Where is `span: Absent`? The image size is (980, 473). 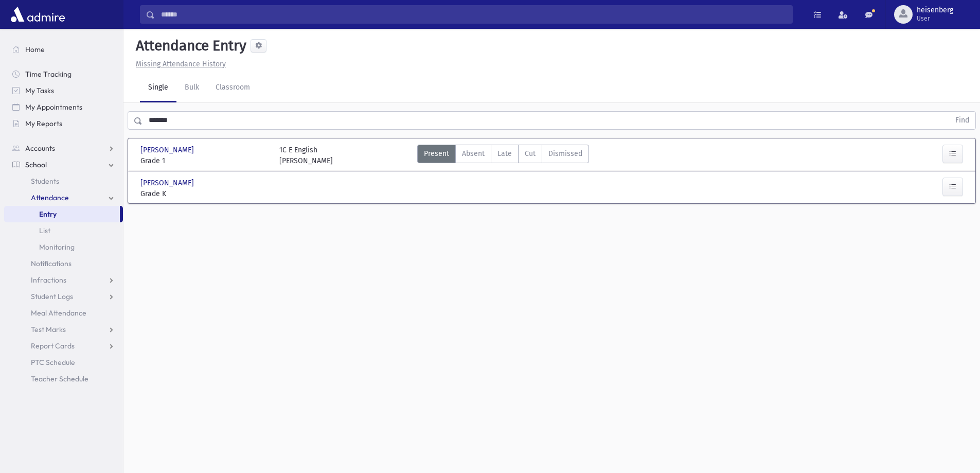
span: Absent is located at coordinates (473, 154).